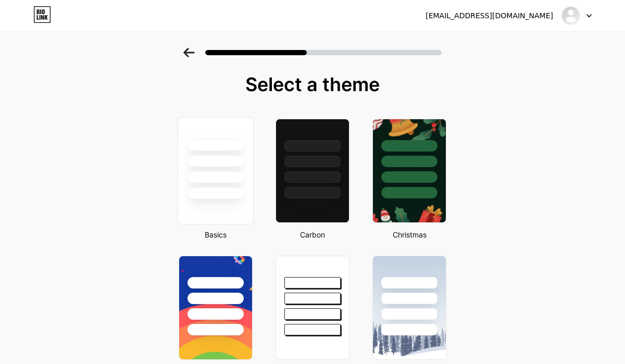 The image size is (625, 364). Describe the element at coordinates (313, 85) in the screenshot. I see `div: Select a theme` at that location.